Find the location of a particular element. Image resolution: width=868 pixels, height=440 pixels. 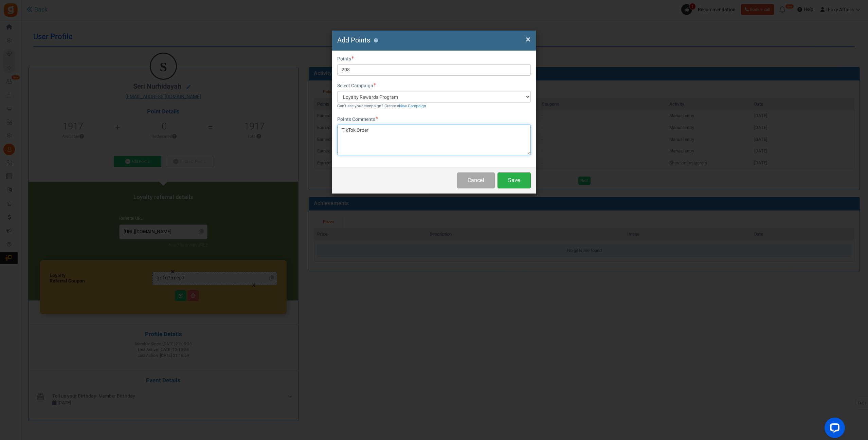

small: Can't see your campaign? Create a is located at coordinates (382, 106).